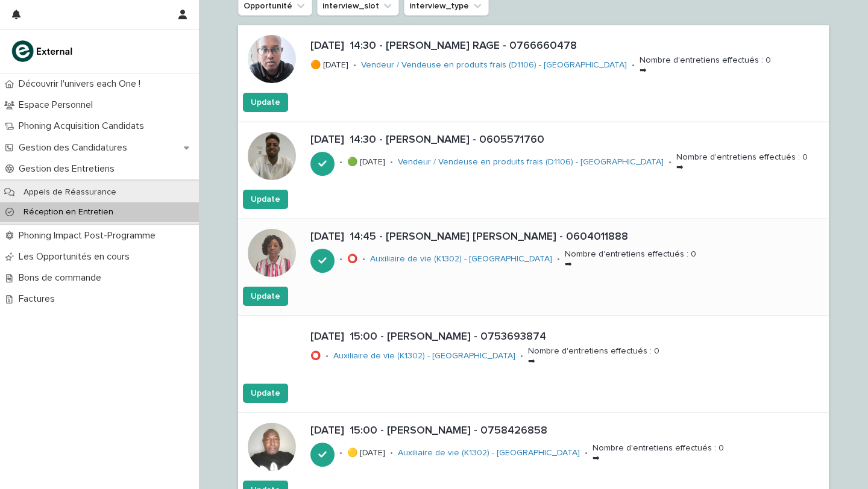 The width and height of the screenshot is (868, 489). What do you see at coordinates (68, 212) in the screenshot?
I see `p: Réception en Entretien` at bounding box center [68, 212].